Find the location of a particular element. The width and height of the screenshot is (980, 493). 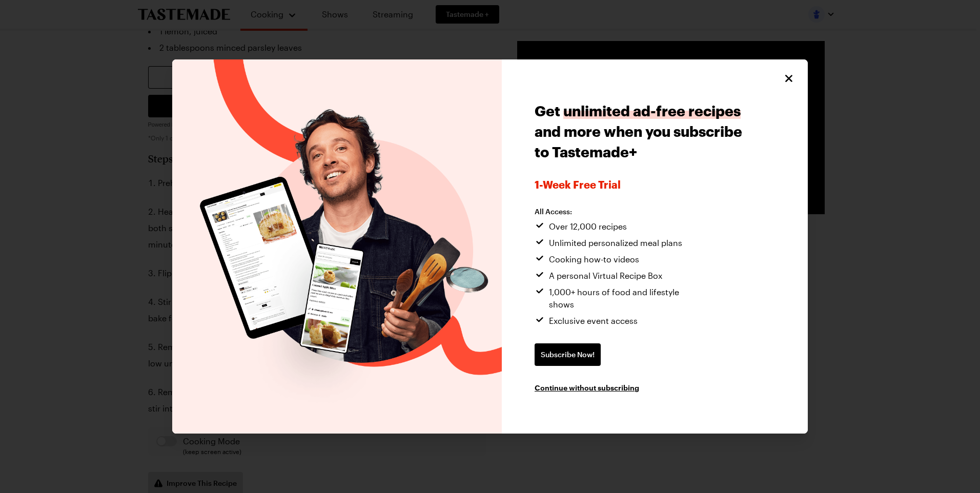

a: Subscribe Now! is located at coordinates (567, 355).